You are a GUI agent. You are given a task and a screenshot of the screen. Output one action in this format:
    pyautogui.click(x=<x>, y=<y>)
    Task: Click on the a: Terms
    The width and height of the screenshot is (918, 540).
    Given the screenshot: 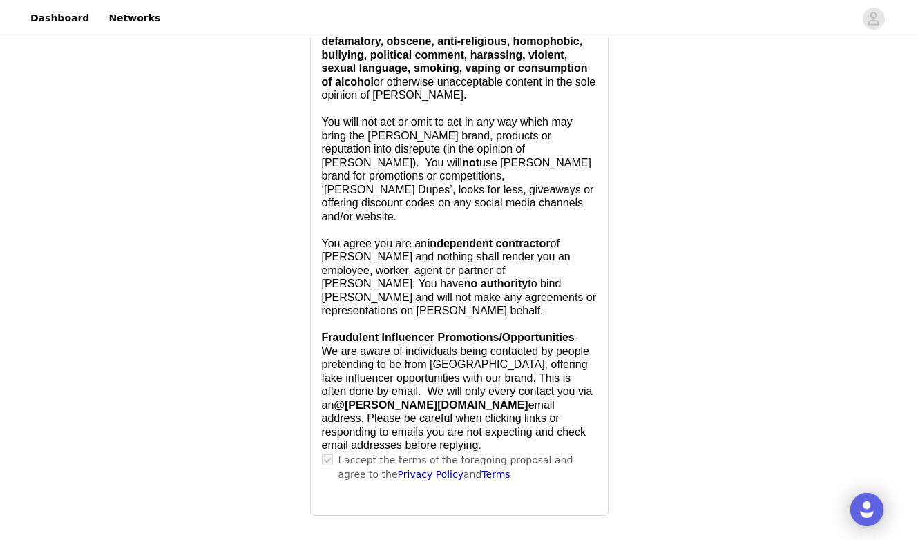 What is the action you would take?
    pyautogui.click(x=495, y=475)
    